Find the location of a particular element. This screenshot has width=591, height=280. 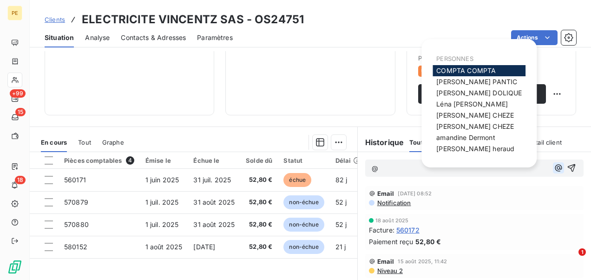

span: Niveau 2 is located at coordinates (389, 270).